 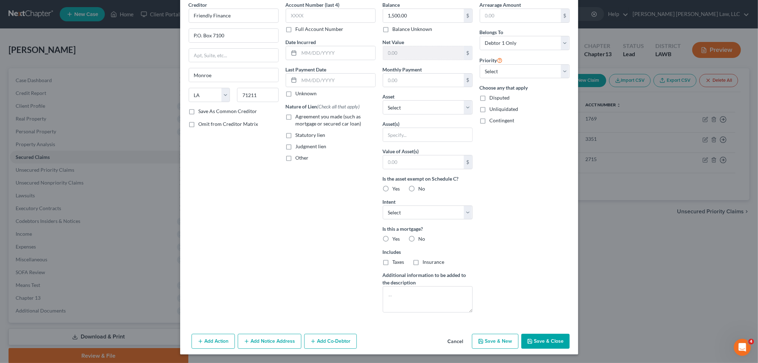 I want to click on label: Date Incurred, so click(x=301, y=42).